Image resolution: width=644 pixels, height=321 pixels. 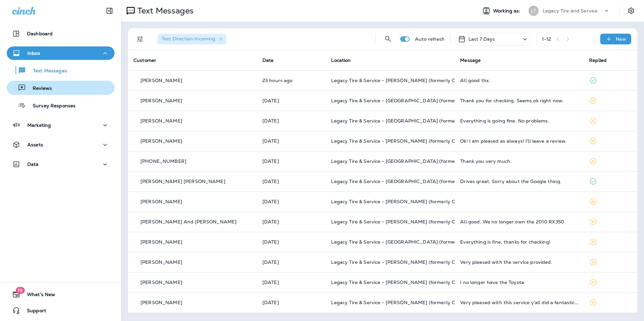 What do you see at coordinates (470, 60) in the screenshot?
I see `span: Message` at bounding box center [470, 60].